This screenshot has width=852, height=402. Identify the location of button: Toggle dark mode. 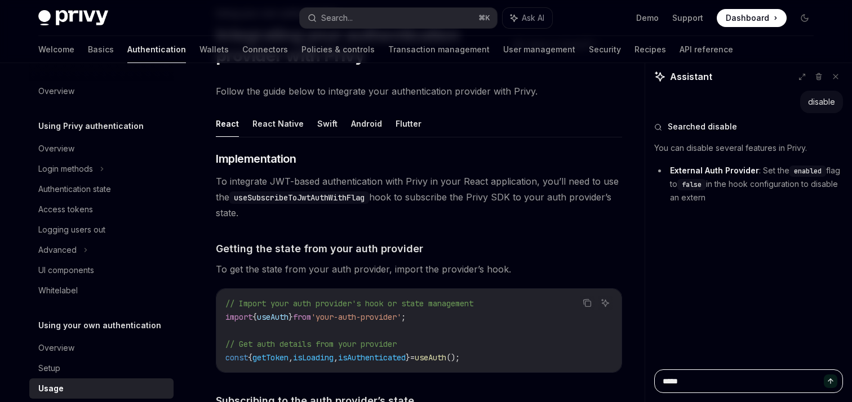
(805, 18).